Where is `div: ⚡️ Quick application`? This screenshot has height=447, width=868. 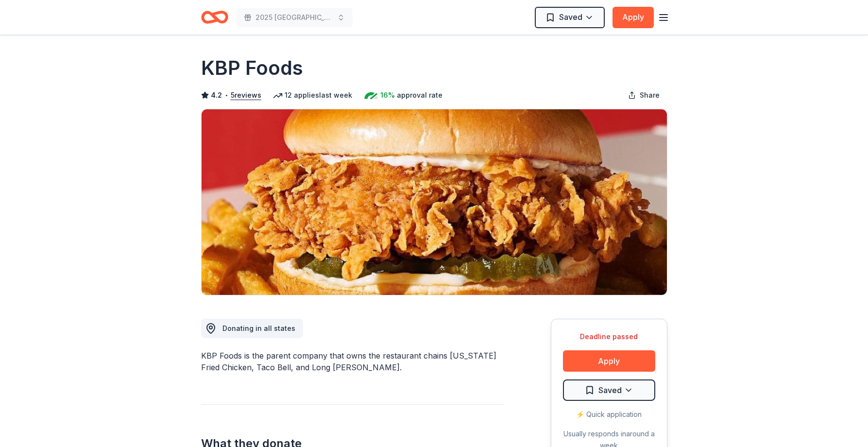 div: ⚡️ Quick application is located at coordinates (609, 414).